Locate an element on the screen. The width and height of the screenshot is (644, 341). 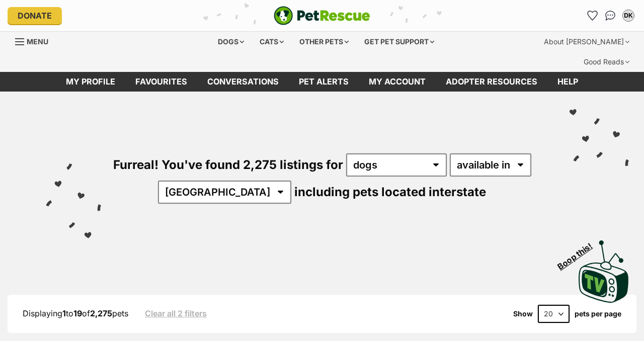
a: Clear all 2 filters is located at coordinates (176, 313).